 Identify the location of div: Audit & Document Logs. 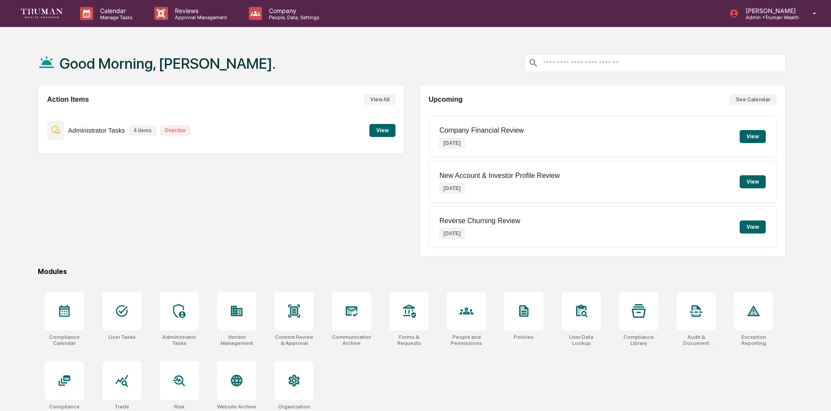
(696, 340).